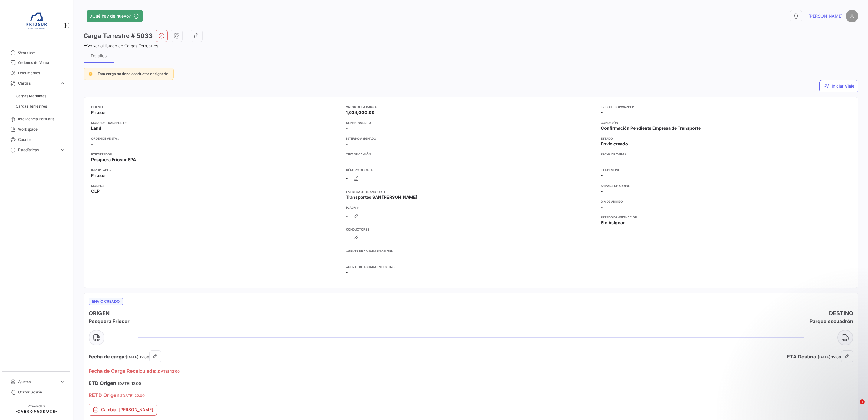 The height and width of the screenshot is (420, 868). Describe the element at coordinates (118, 36) in the screenshot. I see `h3: Carga Terrestre # 5033` at that location.